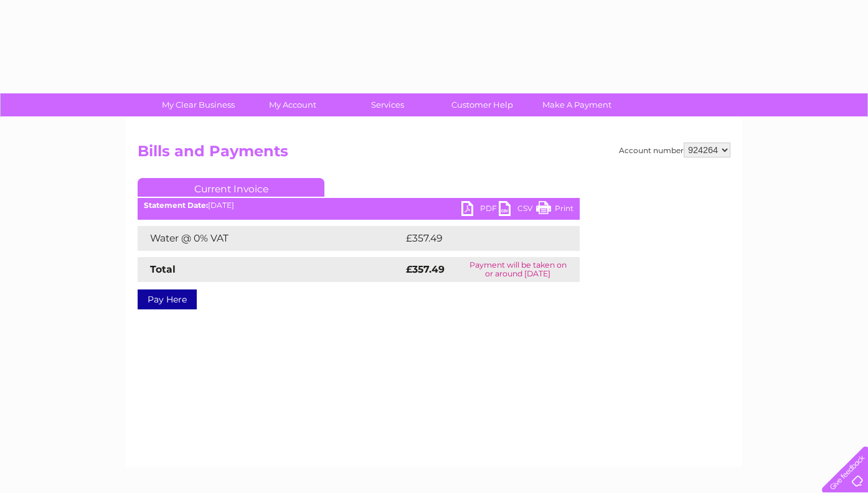  Describe the element at coordinates (480, 239) in the screenshot. I see `td: £357.49` at that location.